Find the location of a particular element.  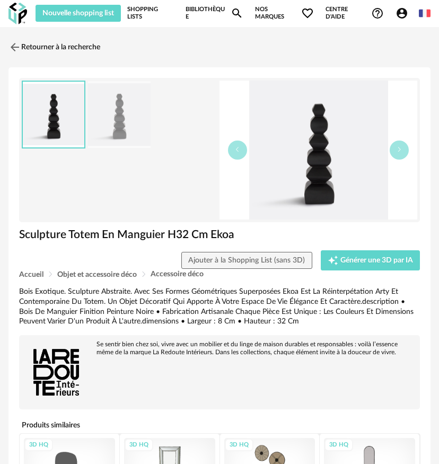

span: Générer une 3D par IA is located at coordinates (377, 260).